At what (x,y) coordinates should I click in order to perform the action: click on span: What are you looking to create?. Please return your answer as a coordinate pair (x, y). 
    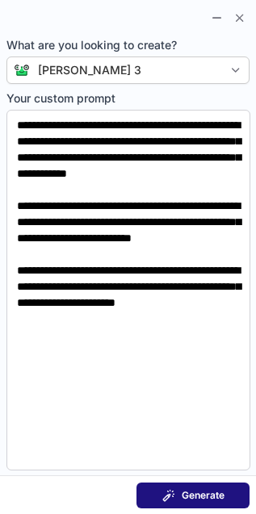
    Looking at the image, I should click on (128, 45).